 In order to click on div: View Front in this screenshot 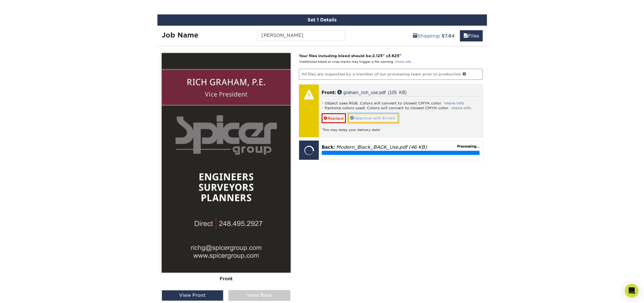, I will do `click(193, 295)`.